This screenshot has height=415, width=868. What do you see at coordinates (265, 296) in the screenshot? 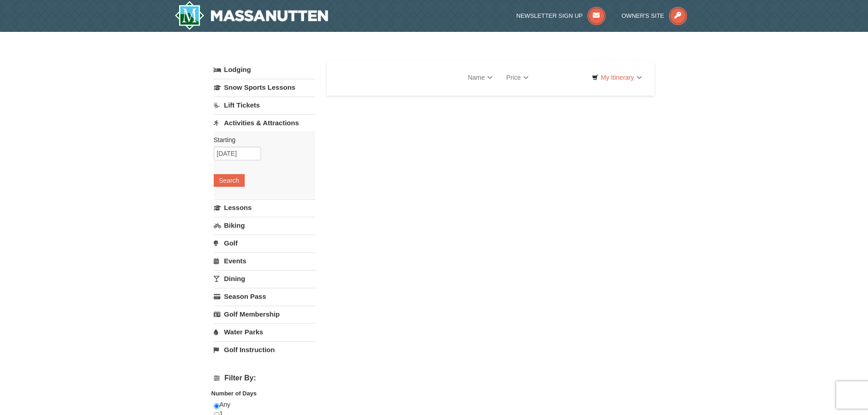
I see `a: Season Pass` at bounding box center [265, 296].